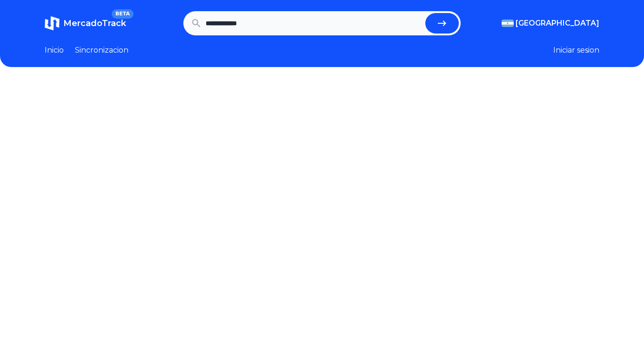 This screenshot has height=358, width=644. I want to click on span: BETA, so click(123, 14).